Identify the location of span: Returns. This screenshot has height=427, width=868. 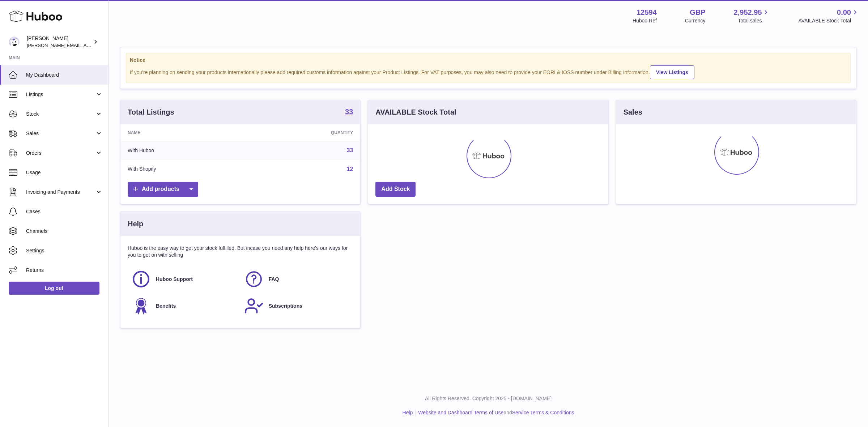
(64, 270).